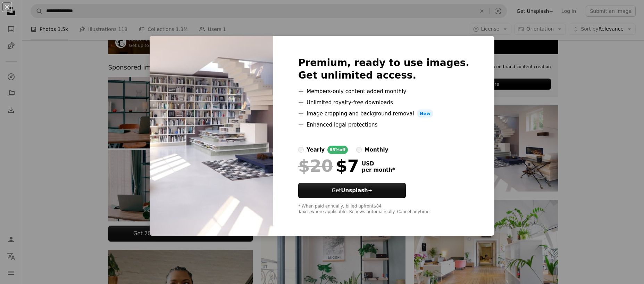 The image size is (644, 284). What do you see at coordinates (316, 166) in the screenshot?
I see `span: $20` at bounding box center [316, 166].